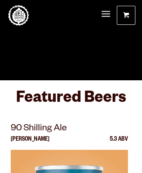 The width and height of the screenshot is (142, 173). What do you see at coordinates (119, 143) in the screenshot?
I see `p: 5.3 ABV` at bounding box center [119, 143].